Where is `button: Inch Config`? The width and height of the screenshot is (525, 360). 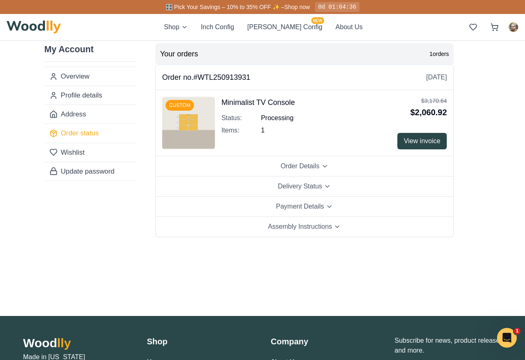
button: Inch Config is located at coordinates (217, 27).